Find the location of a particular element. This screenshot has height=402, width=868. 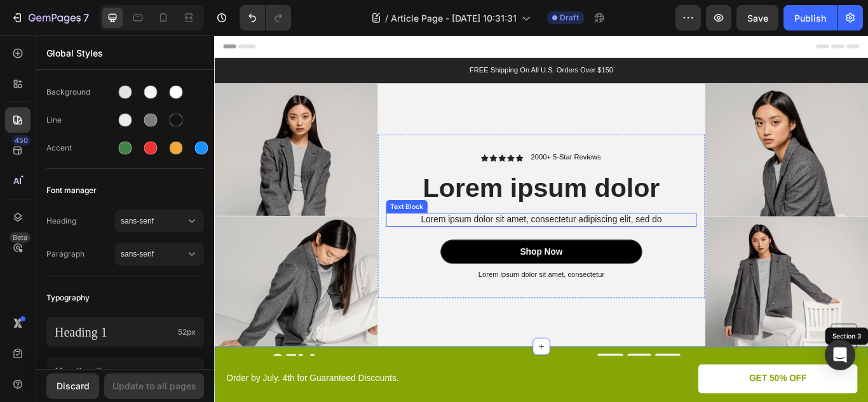

button: Publish is located at coordinates (811, 18).